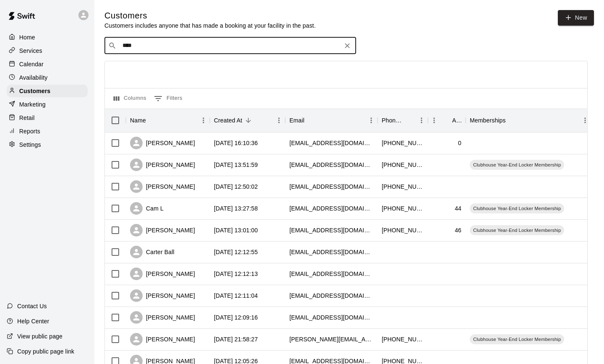  Describe the element at coordinates (331, 317) in the screenshot. I see `div: zakyboy16@icloud.com` at that location.